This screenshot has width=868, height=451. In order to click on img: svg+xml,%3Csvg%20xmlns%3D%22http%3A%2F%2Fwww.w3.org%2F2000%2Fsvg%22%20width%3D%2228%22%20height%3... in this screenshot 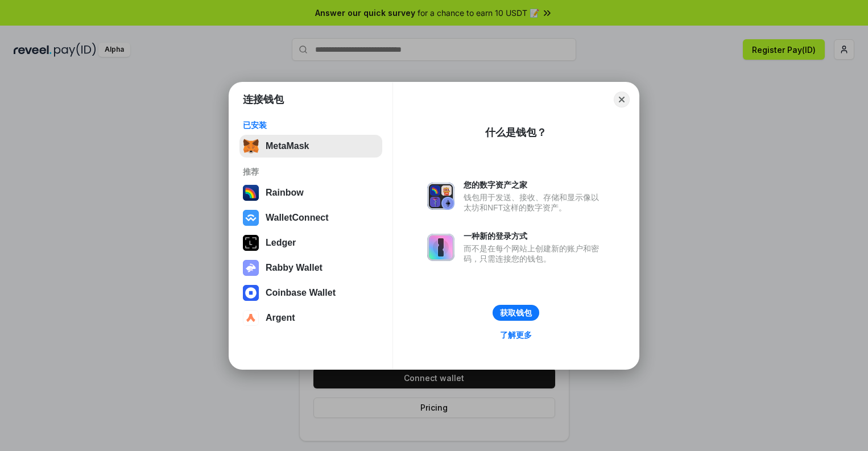, I will do `click(251, 242)`.